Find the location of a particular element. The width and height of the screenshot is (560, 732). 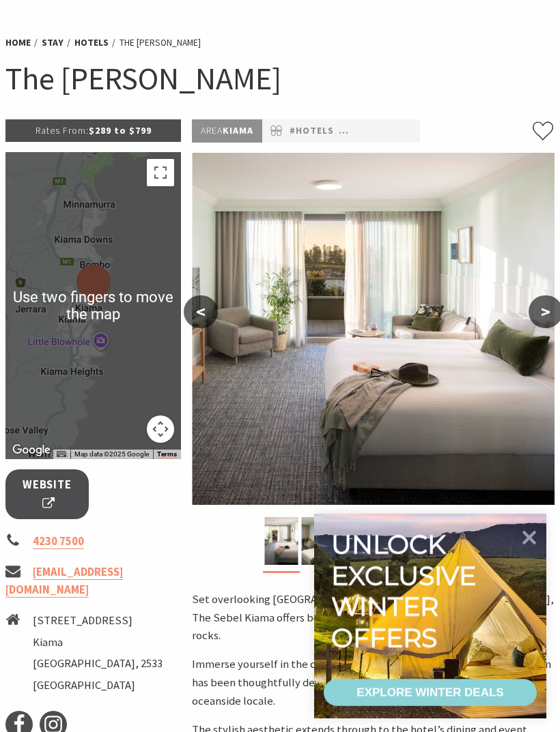

p: Kiama is located at coordinates (227, 131).